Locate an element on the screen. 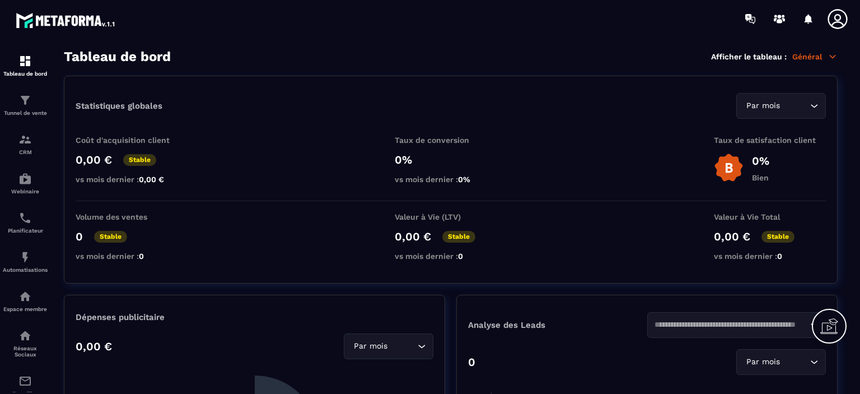  img: social-network is located at coordinates (25, 335).